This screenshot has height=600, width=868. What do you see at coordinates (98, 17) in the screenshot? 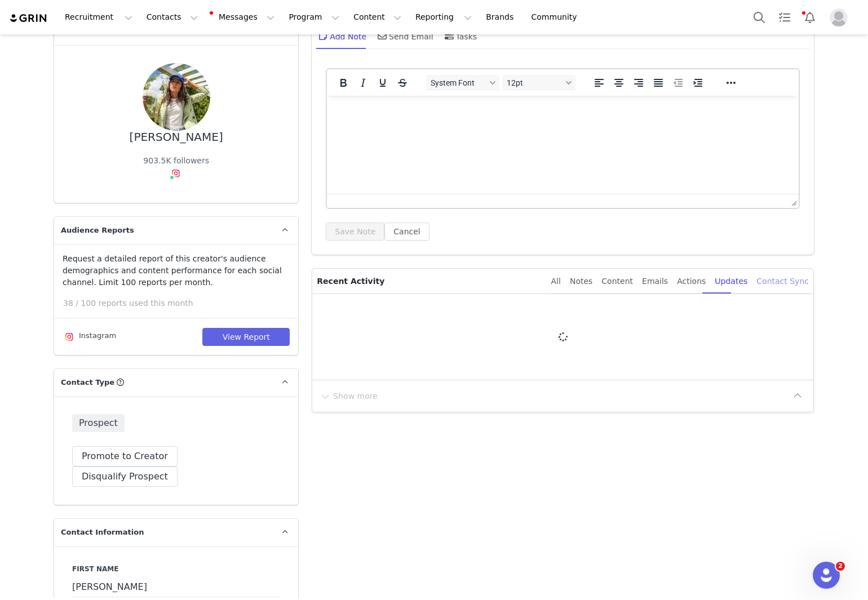
I see `button: Recruitment` at bounding box center [98, 17].